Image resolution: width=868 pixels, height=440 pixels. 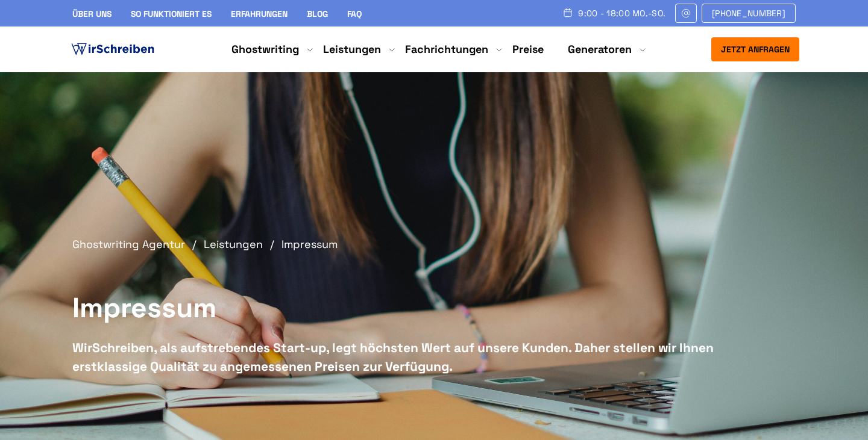 What do you see at coordinates (568, 13) in the screenshot?
I see `img: Schedule` at bounding box center [568, 13].